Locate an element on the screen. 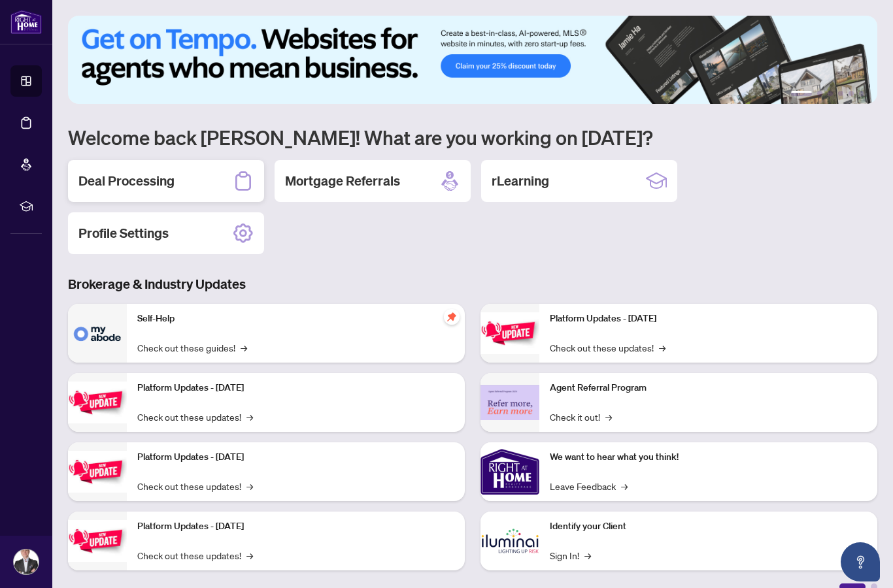 The image size is (893, 588). a: Leave Feedback→ is located at coordinates (588, 486).